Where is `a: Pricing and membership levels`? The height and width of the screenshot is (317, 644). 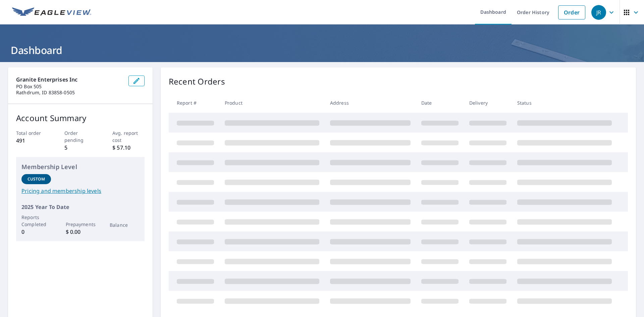 a: Pricing and membership levels is located at coordinates (80, 191).